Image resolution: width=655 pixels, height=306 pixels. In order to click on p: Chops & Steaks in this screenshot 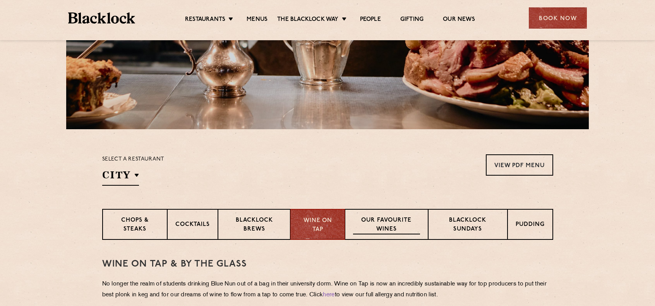, I will do `click(135, 225)`.